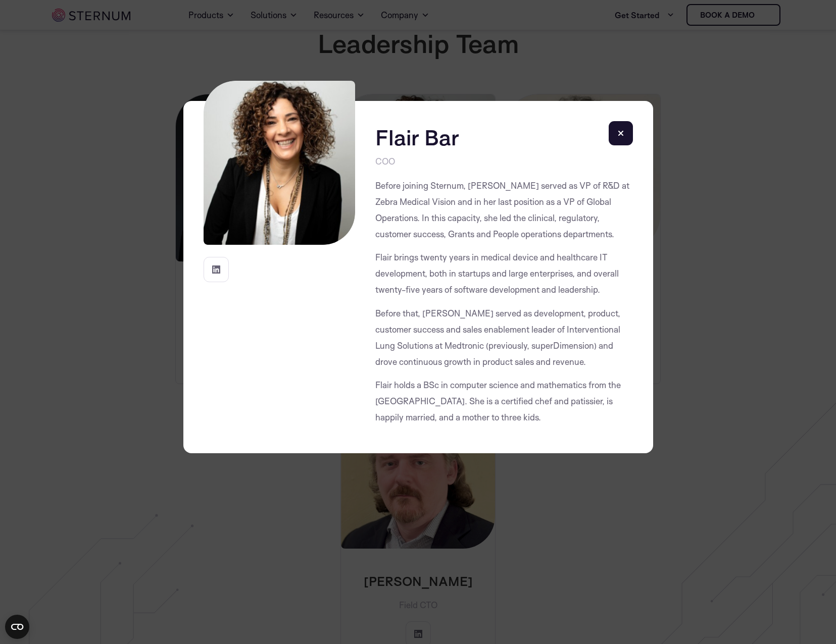 Image resolution: width=836 pixels, height=644 pixels. I want to click on p: Flair brings twenty years in medical device and healthcare IT development, both in startups and l..., so click(504, 273).